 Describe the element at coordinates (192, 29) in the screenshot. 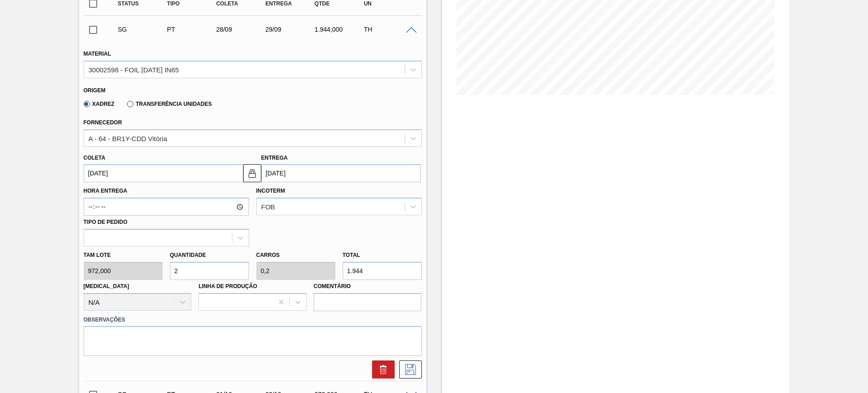

I see `div: Pedido de Transferência` at that location.